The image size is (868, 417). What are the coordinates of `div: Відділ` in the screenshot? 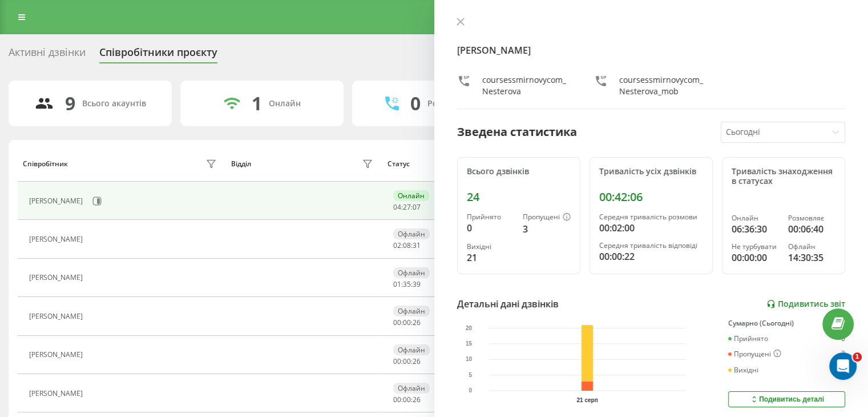 It's located at (241, 164).